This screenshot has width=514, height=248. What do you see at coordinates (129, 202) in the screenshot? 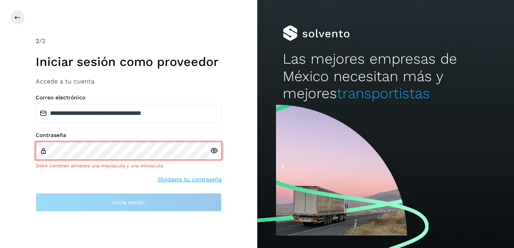
I see `button: Inicia sesión` at bounding box center [129, 202].